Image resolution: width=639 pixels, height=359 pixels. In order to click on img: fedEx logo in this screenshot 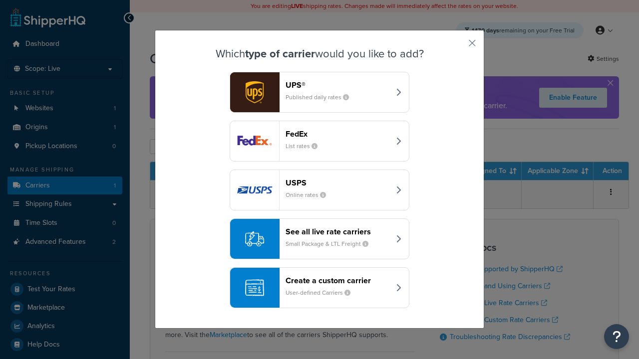, I will do `click(254, 141)`.